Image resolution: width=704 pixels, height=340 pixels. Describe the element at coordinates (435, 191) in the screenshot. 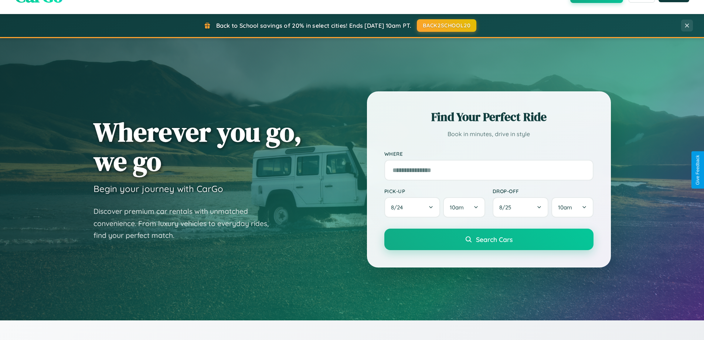

I see `label: Pick-up` at that location.